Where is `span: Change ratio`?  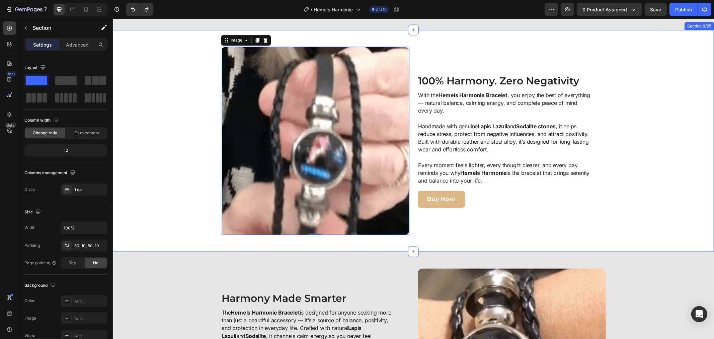 span: Change ratio is located at coordinates (45, 133).